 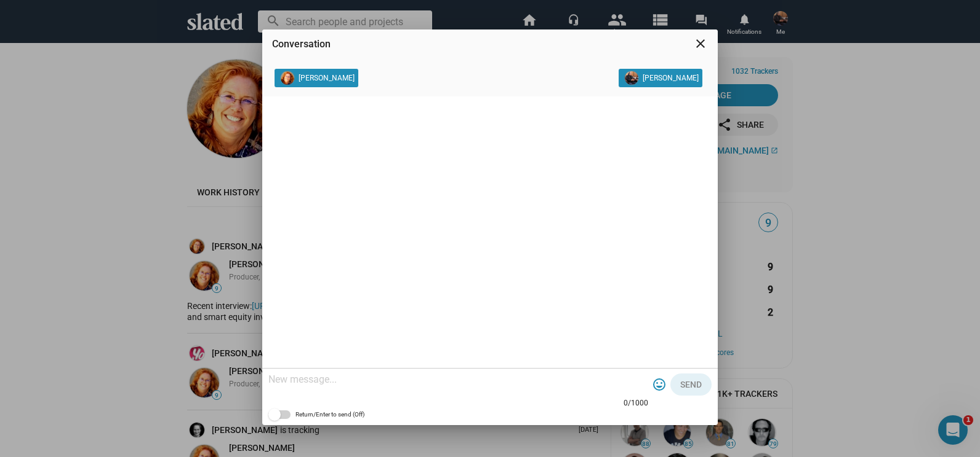 What do you see at coordinates (659, 385) in the screenshot?
I see `mat-icon: tag_faces` at bounding box center [659, 385].